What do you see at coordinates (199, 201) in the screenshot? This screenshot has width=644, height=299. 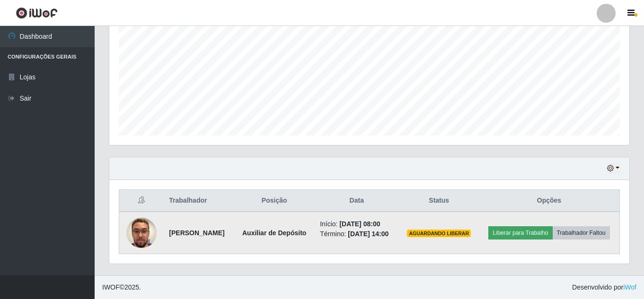 I see `th: Trabalhador` at bounding box center [199, 201].